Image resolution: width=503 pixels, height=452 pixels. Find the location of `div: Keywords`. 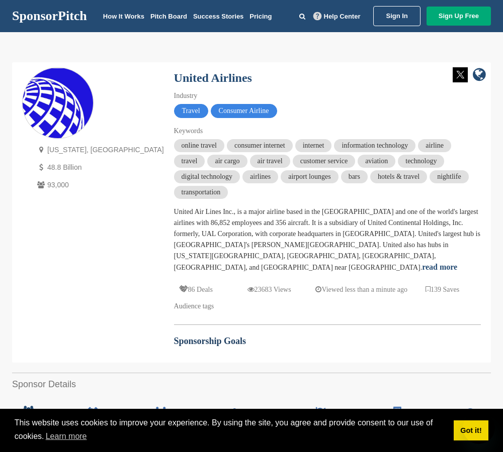

div: Keywords is located at coordinates (327, 131).